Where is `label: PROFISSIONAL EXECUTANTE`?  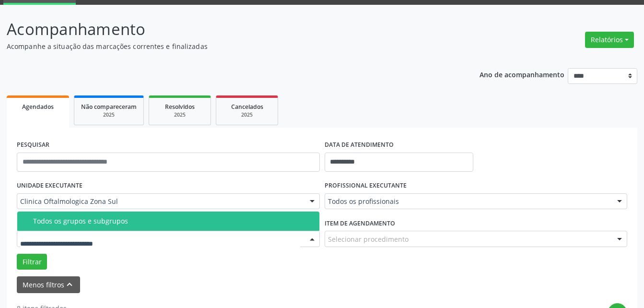
label: PROFISSIONAL EXECUTANTE is located at coordinates (366, 186).